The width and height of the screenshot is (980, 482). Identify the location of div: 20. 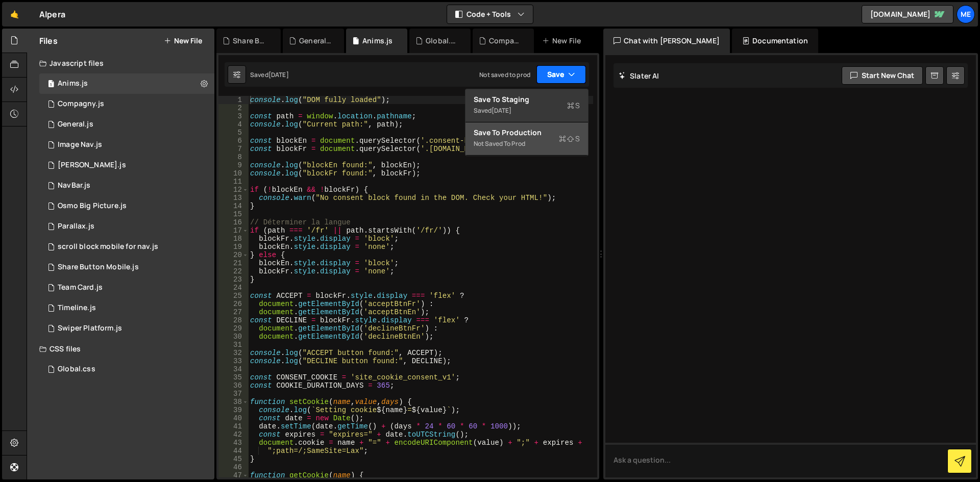
(233, 255).